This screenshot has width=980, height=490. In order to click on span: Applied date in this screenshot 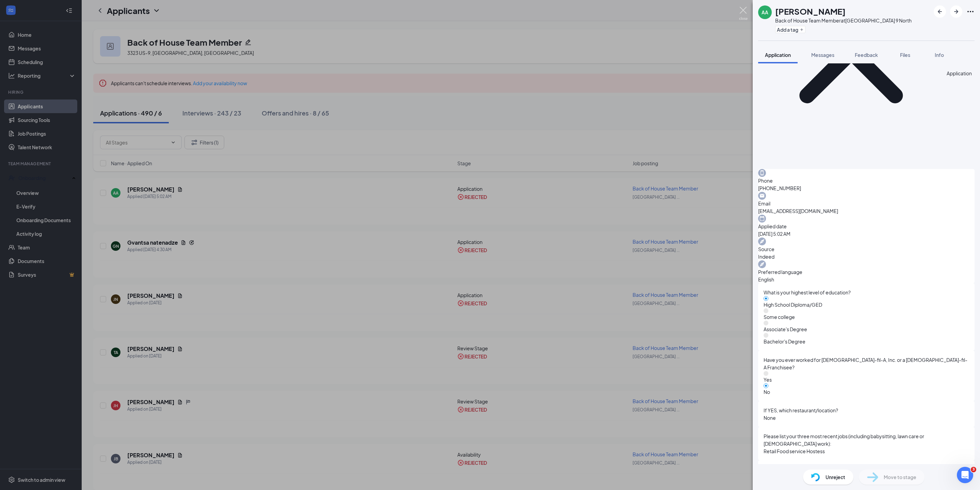, I will do `click(866, 226)`.